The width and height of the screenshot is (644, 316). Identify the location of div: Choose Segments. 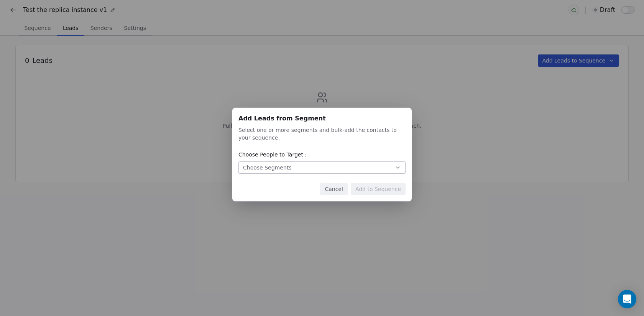
(267, 168).